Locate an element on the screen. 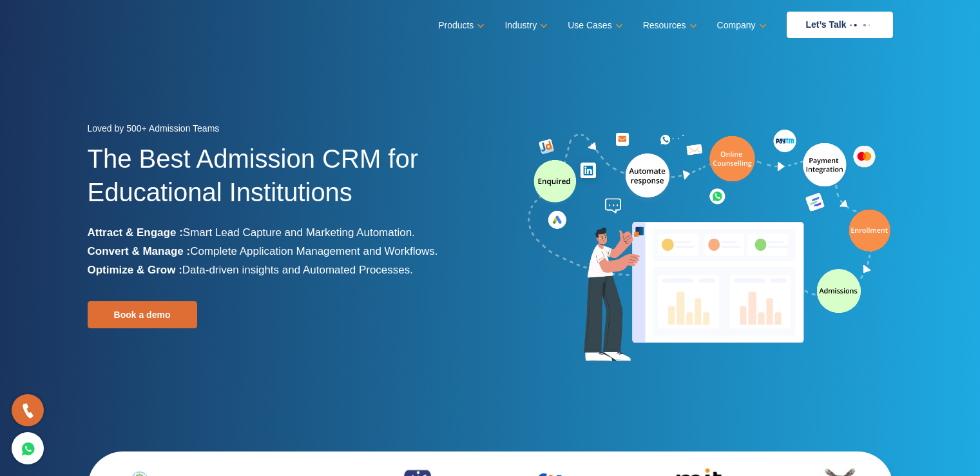 Image resolution: width=980 pixels, height=476 pixels. span: Complete Application Management and Workflows. is located at coordinates (314, 251).